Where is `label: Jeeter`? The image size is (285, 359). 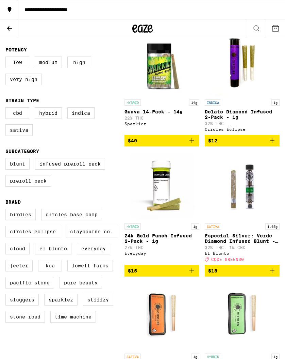 label: Jeeter is located at coordinates (19, 266).